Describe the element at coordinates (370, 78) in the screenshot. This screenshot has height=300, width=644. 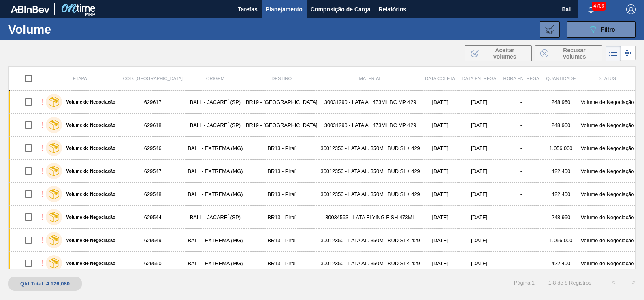
I see `span: Material` at that location.